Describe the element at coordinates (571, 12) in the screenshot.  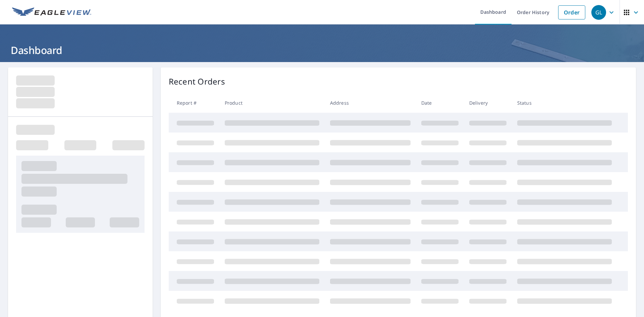
I see `a: Order` at that location.